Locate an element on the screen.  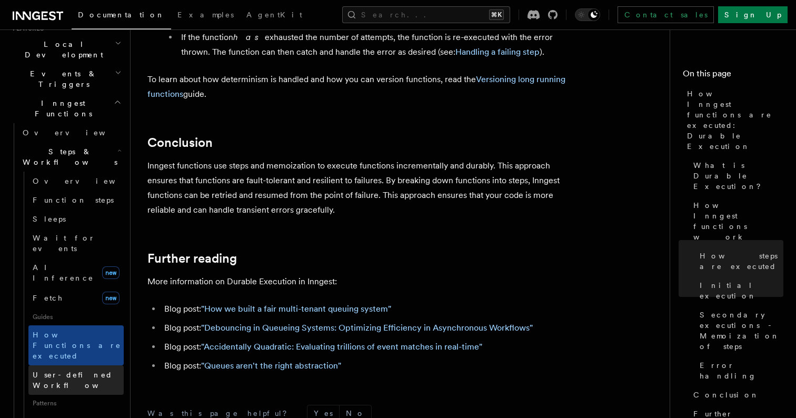
h4: On this page is located at coordinates (733, 76).